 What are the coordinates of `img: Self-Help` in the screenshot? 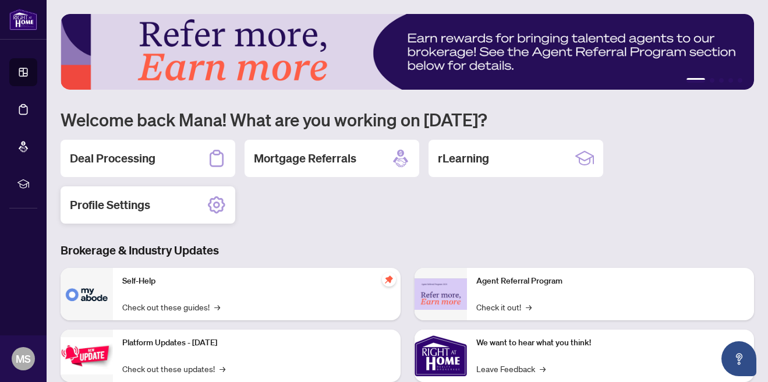 It's located at (87, 294).